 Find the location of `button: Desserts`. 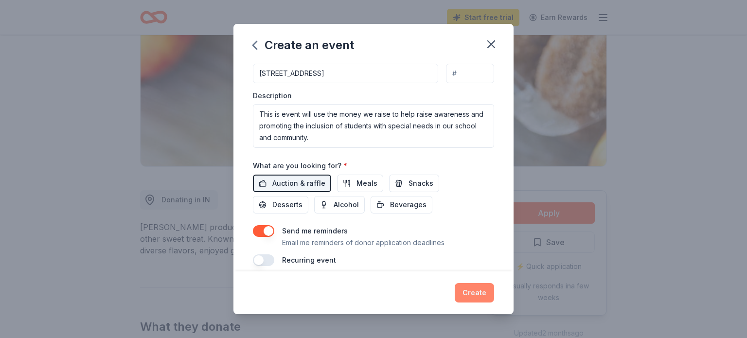

button: Desserts is located at coordinates (280, 205).